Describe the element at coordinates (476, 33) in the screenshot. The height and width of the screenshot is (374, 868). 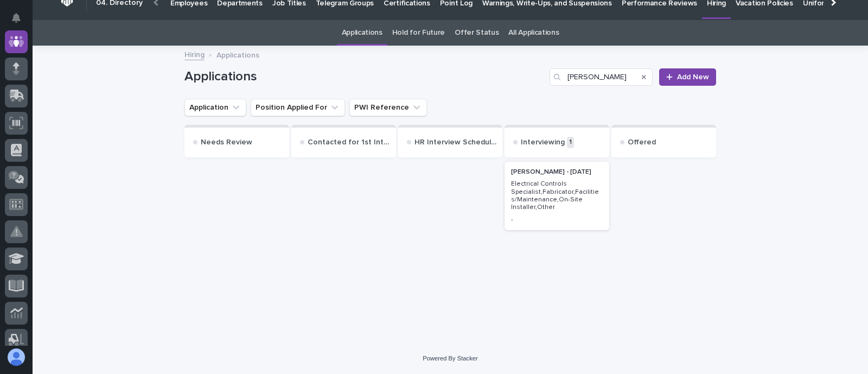
I see `a: Offer Status` at that location.